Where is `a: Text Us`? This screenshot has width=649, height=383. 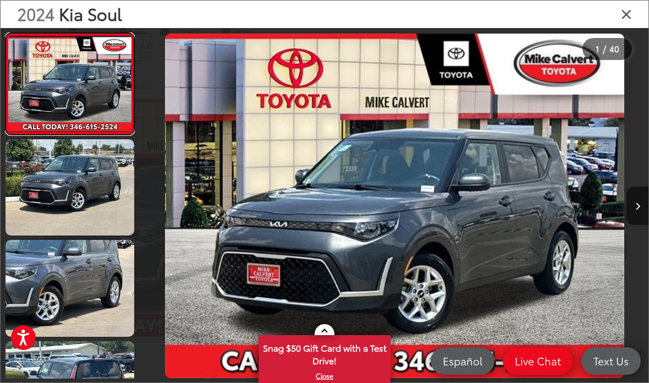
a: Text Us is located at coordinates (611, 361).